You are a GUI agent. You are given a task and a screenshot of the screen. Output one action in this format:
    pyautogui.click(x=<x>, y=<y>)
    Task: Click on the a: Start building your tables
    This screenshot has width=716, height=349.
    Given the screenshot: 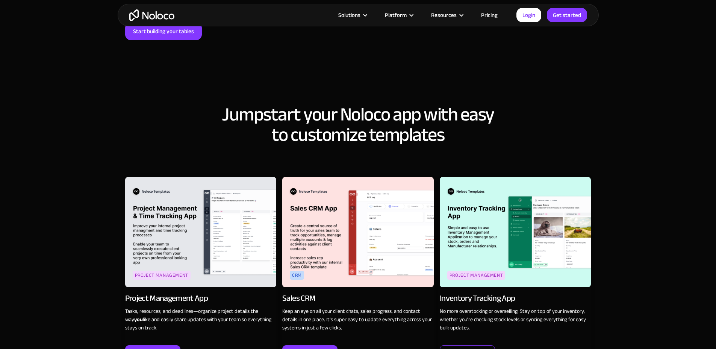 What is the action you would take?
    pyautogui.click(x=164, y=31)
    